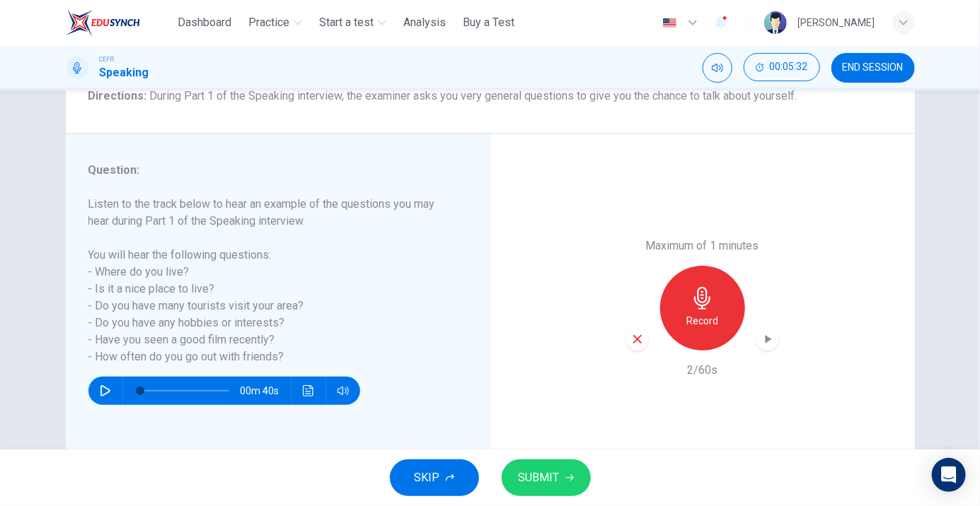  Describe the element at coordinates (205, 23) in the screenshot. I see `span: Dashboard` at that location.